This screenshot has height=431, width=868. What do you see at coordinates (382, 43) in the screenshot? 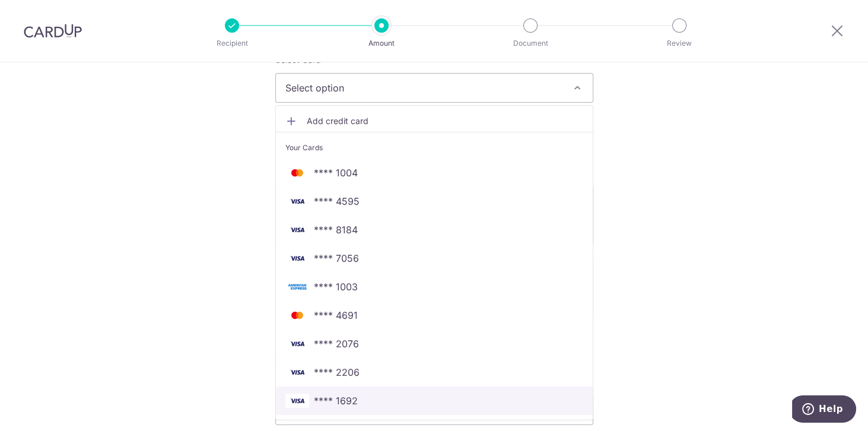
I see `p: Amount` at bounding box center [382, 43].